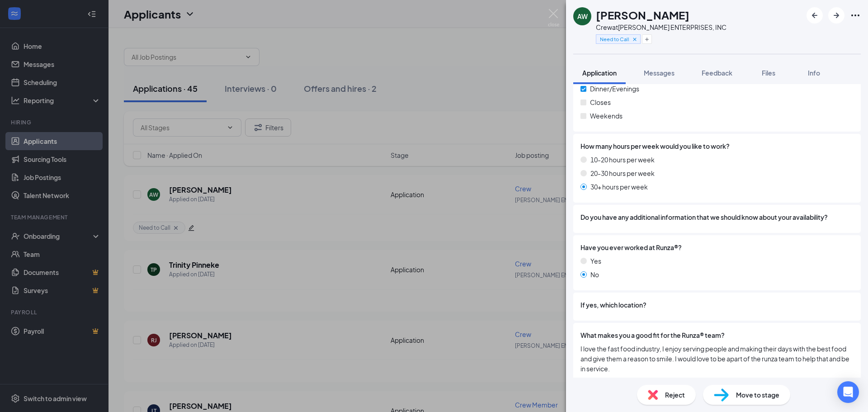  I want to click on span: Messages, so click(659, 72).